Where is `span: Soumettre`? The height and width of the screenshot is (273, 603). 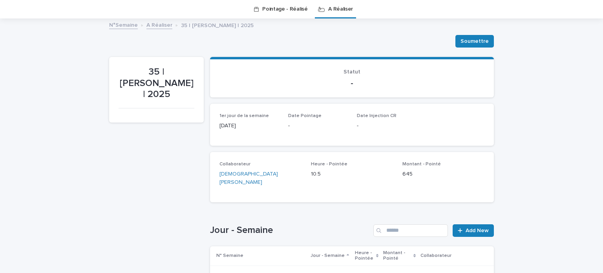 span: Soumettre is located at coordinates (475, 41).